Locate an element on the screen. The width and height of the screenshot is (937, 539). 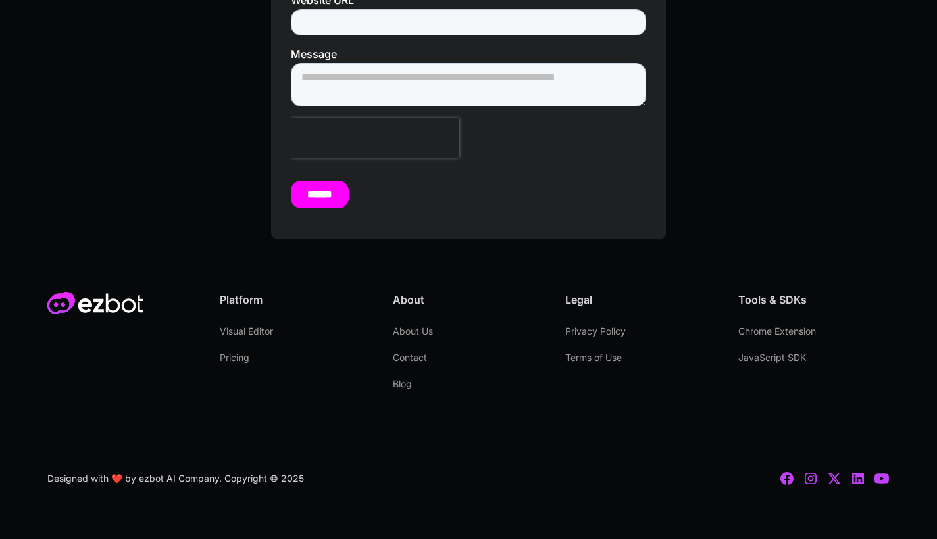
a: Blog is located at coordinates (402, 384).